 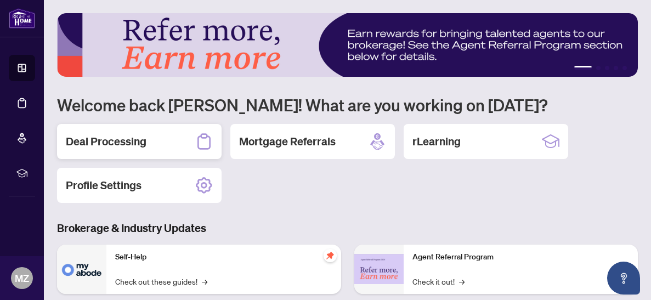 I want to click on img: Agent Referral Program, so click(x=379, y=269).